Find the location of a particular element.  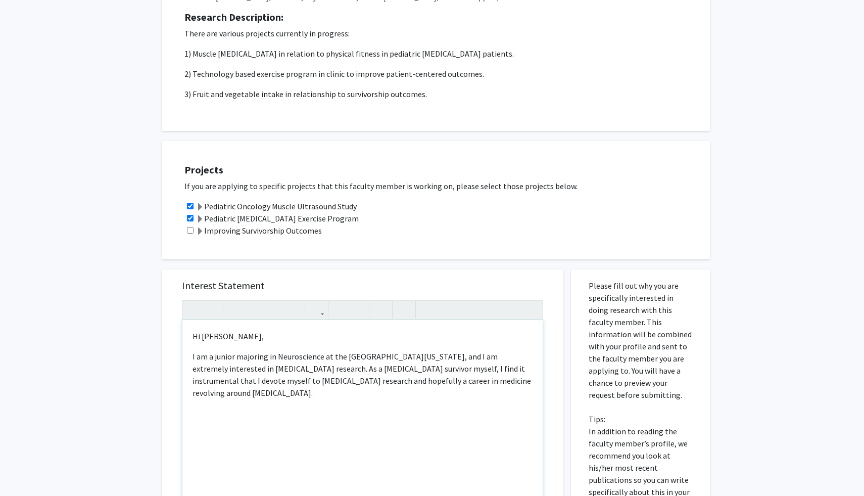

label: Pediatric Oncology Muscle Ultrasound Study is located at coordinates (276, 206).